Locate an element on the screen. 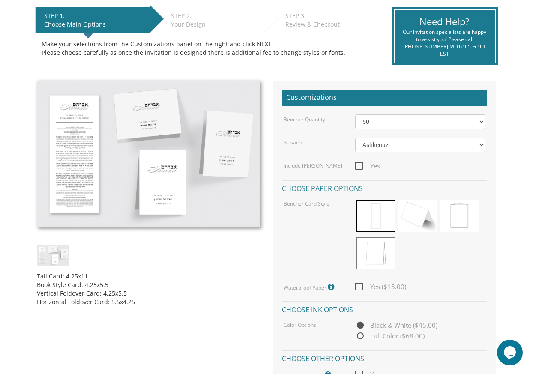 This screenshot has width=533, height=374. span: Yes is located at coordinates (367, 166).